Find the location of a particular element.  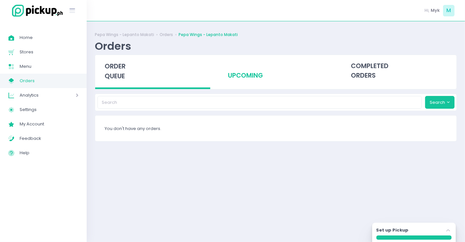

span: Orders is located at coordinates (49, 81).